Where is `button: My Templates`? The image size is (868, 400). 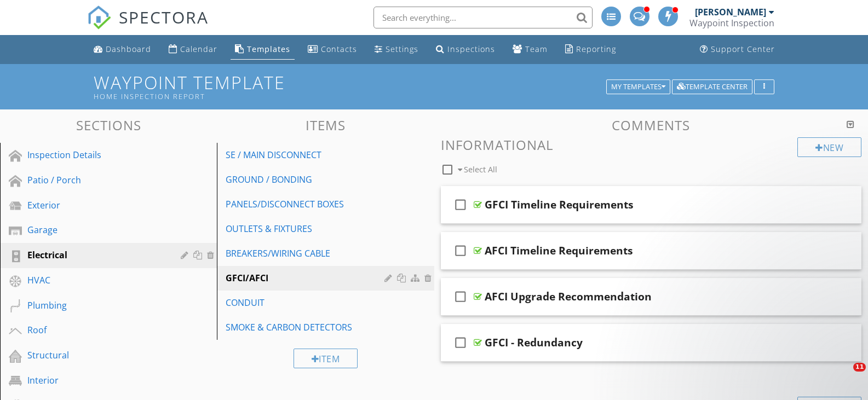 button: My Templates is located at coordinates (638, 87).